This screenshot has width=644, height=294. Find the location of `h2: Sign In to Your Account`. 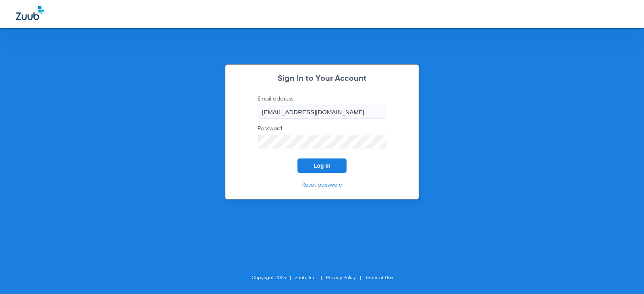

h2: Sign In to Your Account is located at coordinates (322, 79).